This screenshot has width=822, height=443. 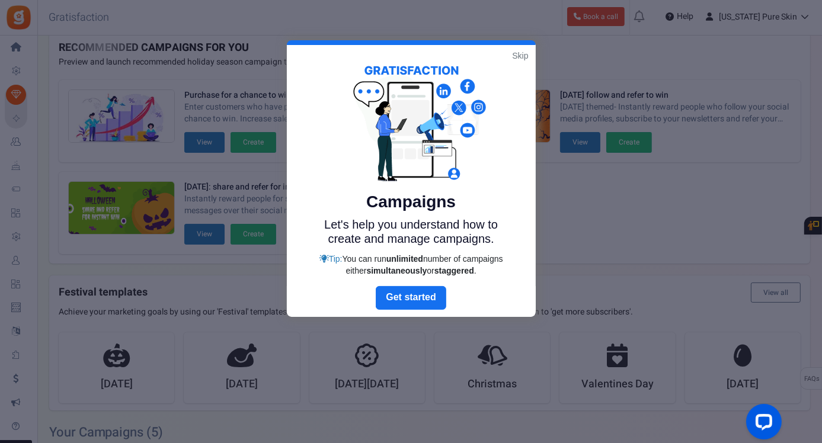 I want to click on p: Let's help you understand how to create and manage campaigns., so click(x=411, y=232).